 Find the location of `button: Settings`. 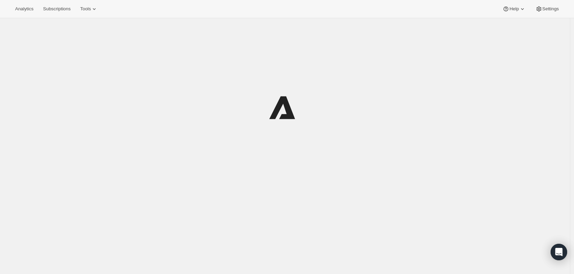

button: Settings is located at coordinates (547, 9).